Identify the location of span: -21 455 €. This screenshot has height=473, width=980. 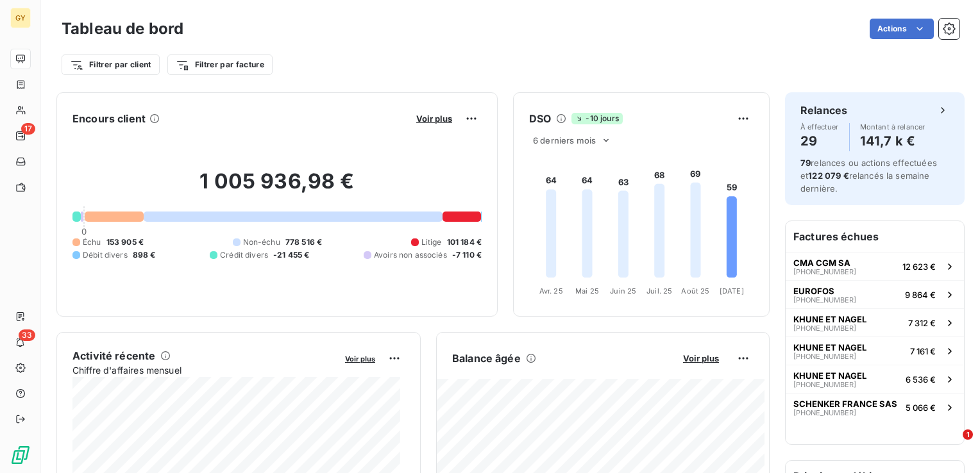
(291, 255).